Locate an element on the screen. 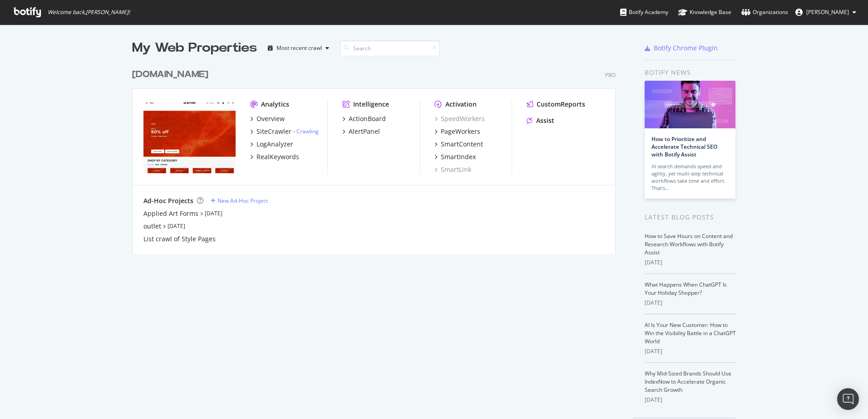  a: CustomReports is located at coordinates (556, 105).